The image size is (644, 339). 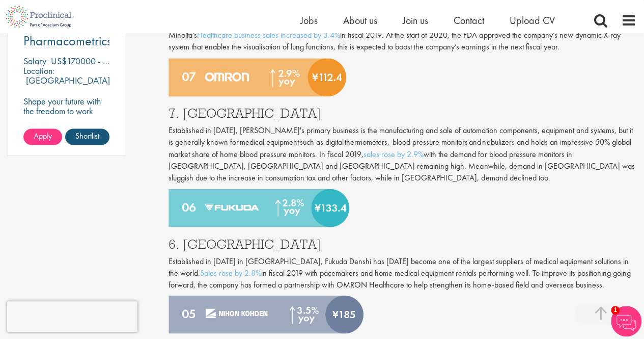 I want to click on a: Shortlist, so click(x=87, y=137).